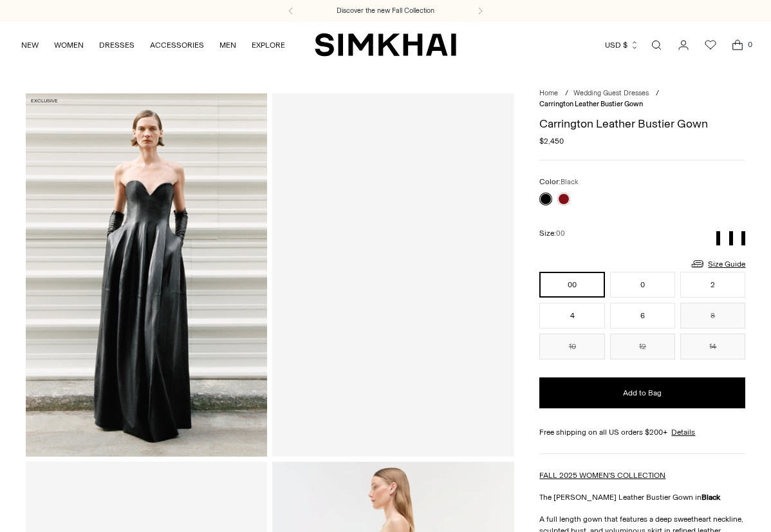  What do you see at coordinates (713, 347) in the screenshot?
I see `button: 14` at bounding box center [713, 347].